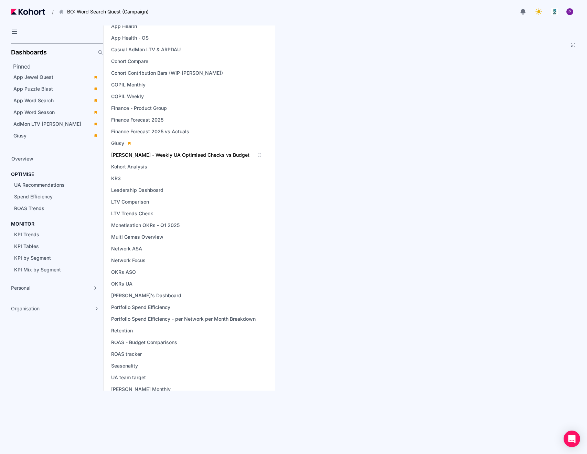 This screenshot has height=454, width=587. Describe the element at coordinates (150, 131) in the screenshot. I see `a: Finance Forecast 2025 vs Actuals` at that location.